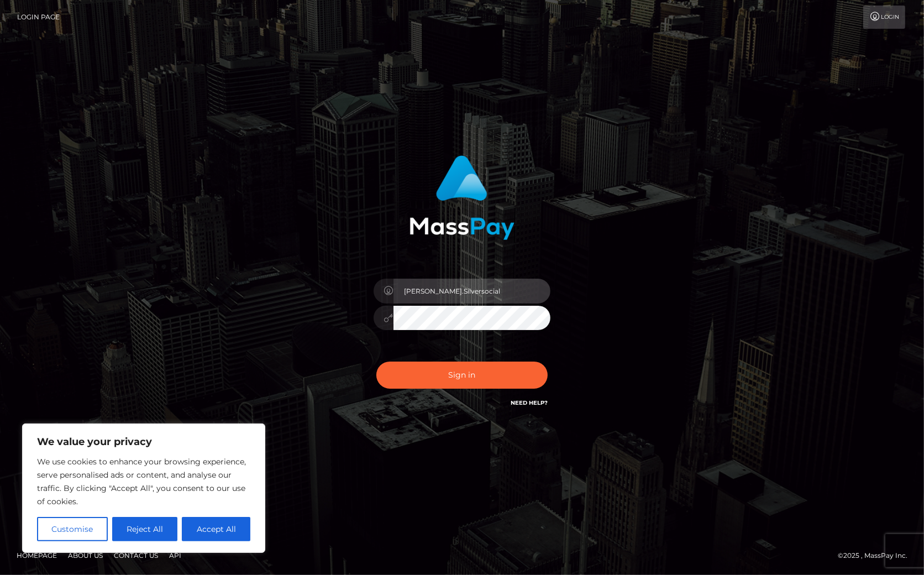  I want to click on div: © 2025 , MassPay Inc., so click(877, 555).